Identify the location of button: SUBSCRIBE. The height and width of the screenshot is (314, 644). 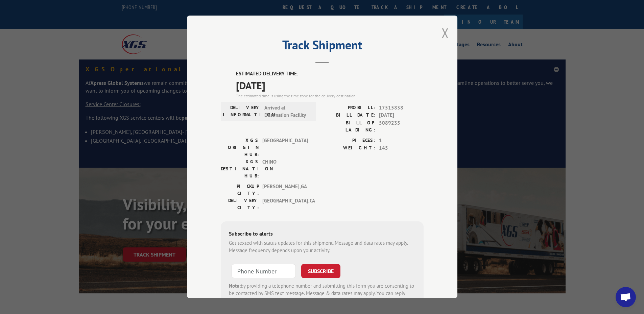
(321, 271).